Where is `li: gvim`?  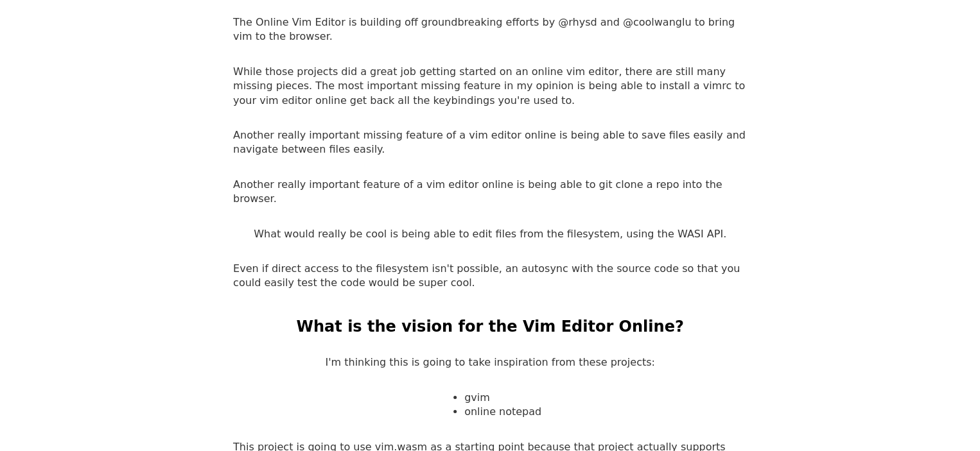
li: gvim is located at coordinates (502, 398).